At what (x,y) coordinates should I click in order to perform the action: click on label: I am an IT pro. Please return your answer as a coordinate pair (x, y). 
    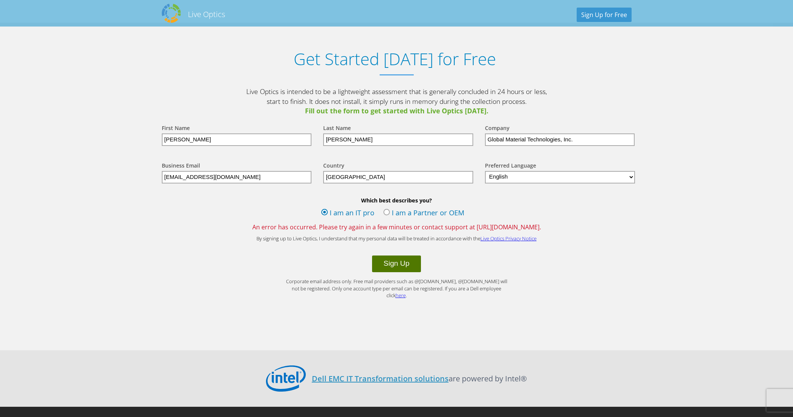
    Looking at the image, I should click on (348, 213).